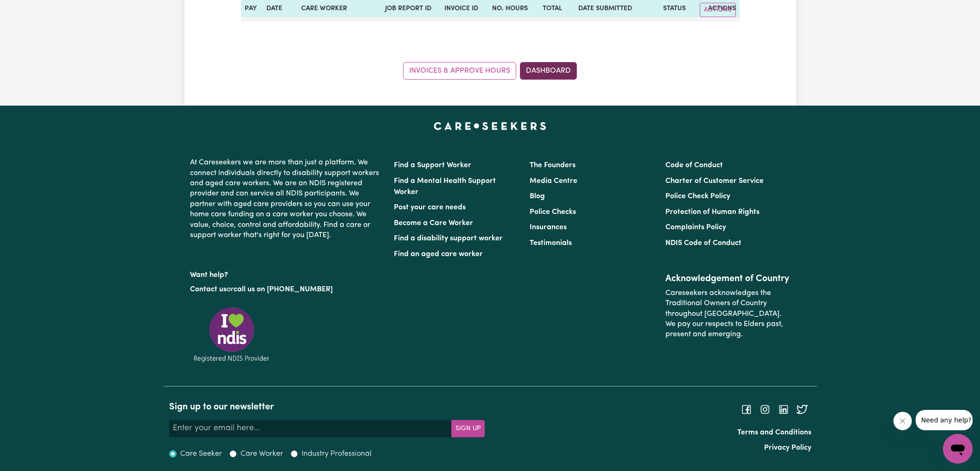 This screenshot has height=471, width=980. I want to click on p: At Careseekers we are more than just a platform. We connect individuals directly to disability su..., so click(286, 199).